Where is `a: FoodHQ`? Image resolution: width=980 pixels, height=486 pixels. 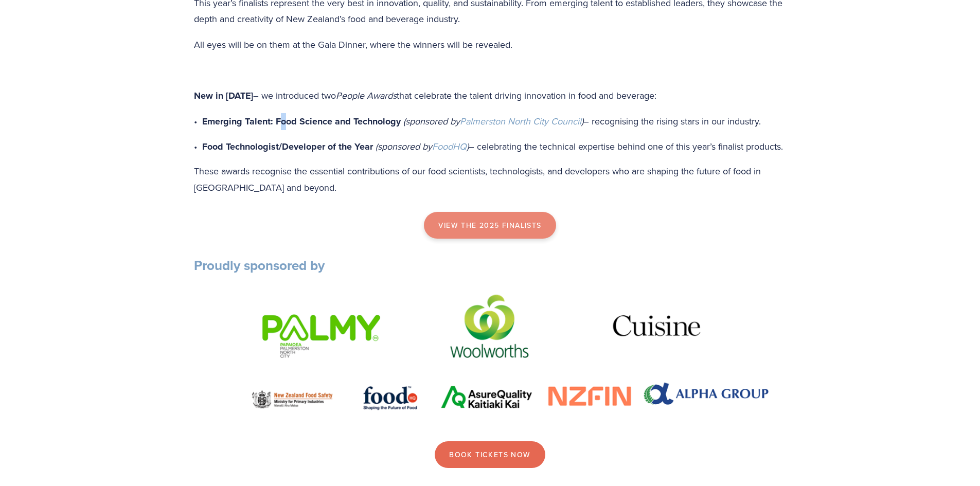 a: FoodHQ is located at coordinates (449, 146).